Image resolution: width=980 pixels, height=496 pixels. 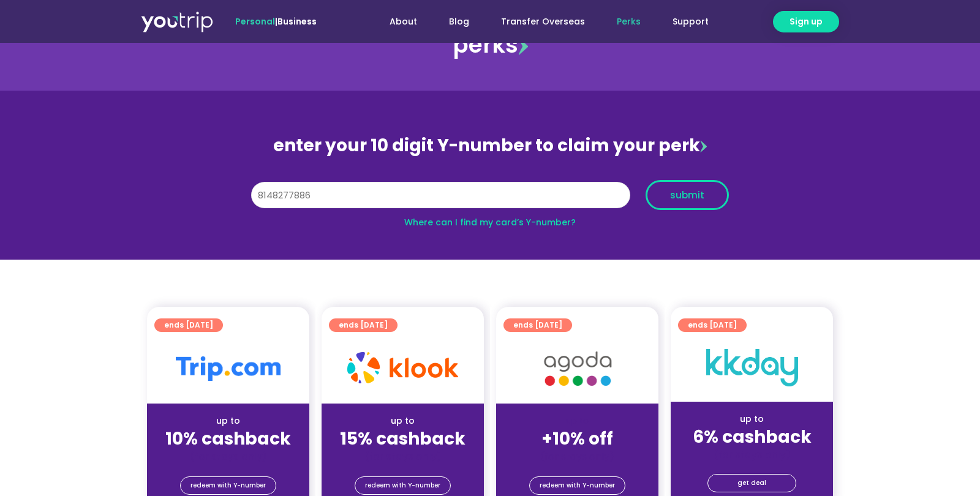 What do you see at coordinates (227, 439) in the screenshot?
I see `strong: 10% cashback` at bounding box center [227, 439].